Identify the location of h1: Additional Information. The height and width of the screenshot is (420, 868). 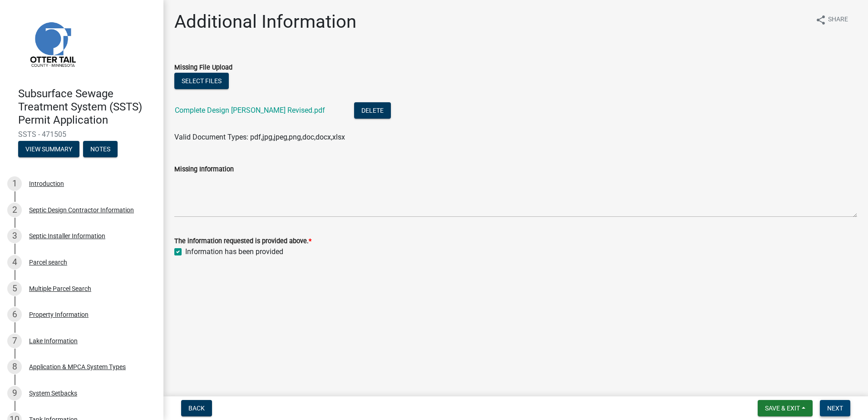
(265, 22).